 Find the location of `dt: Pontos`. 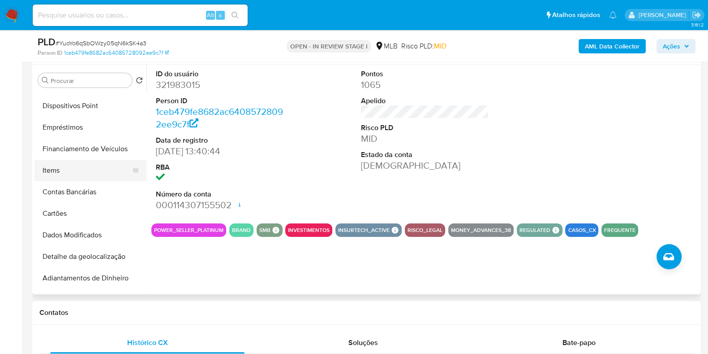

dt: Pontos is located at coordinates (425, 74).